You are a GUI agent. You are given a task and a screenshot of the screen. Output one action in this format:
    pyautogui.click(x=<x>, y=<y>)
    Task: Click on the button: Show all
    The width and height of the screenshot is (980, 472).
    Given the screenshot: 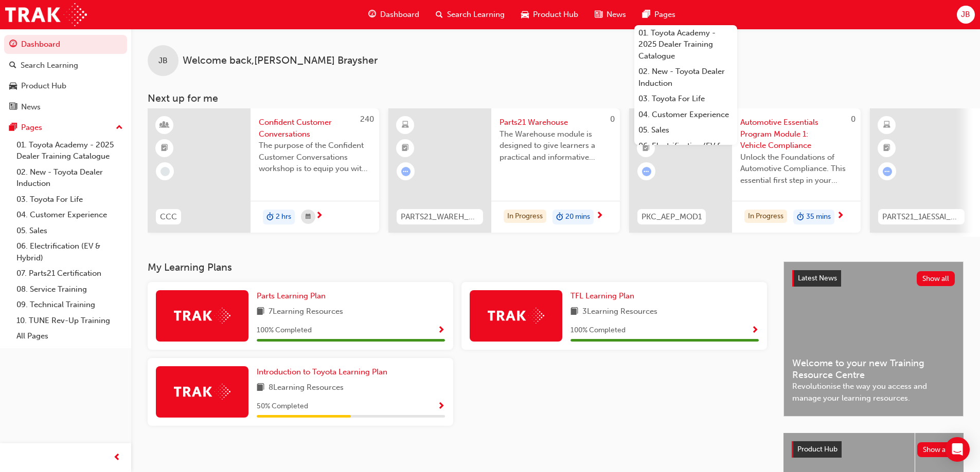 What is the action you would take?
    pyautogui.click(x=936, y=278)
    